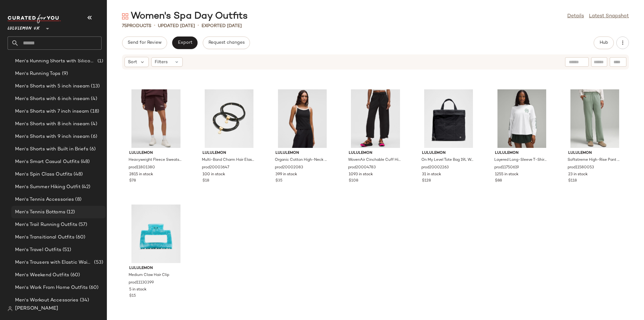 The height and width of the screenshot is (320, 644). Describe the element at coordinates (52, 99) in the screenshot. I see `span: Men's Shorts with 6 inch inseam` at that location.